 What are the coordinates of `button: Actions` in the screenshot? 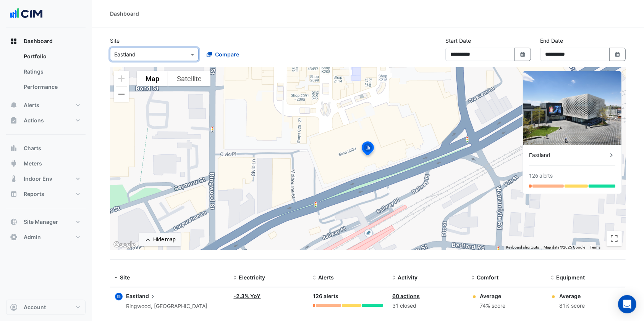 It's located at (46, 120).